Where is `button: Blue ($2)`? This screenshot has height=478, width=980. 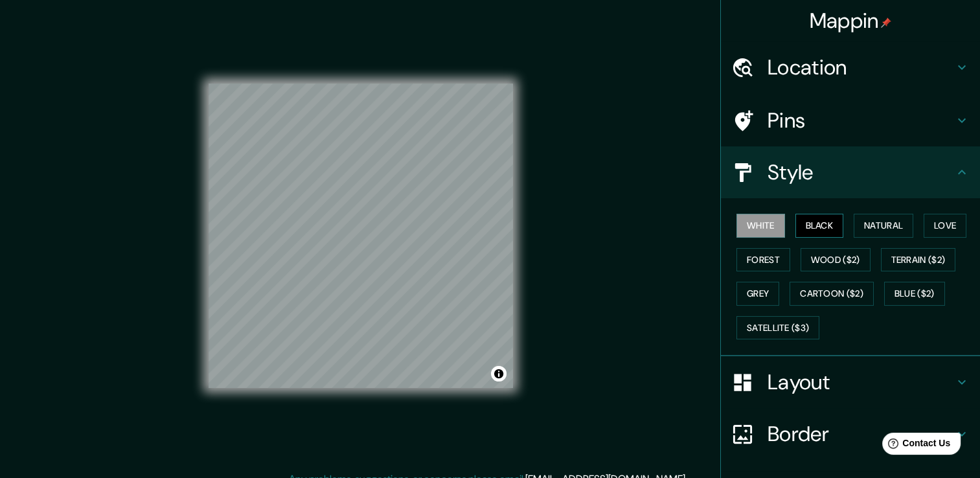 button: Blue ($2) is located at coordinates (915, 294).